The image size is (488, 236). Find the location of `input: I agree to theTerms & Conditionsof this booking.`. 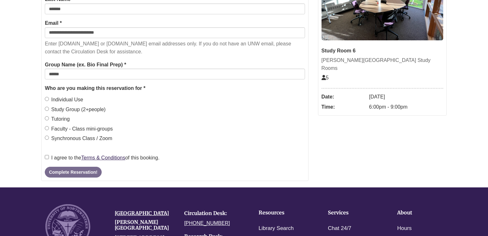

input: I agree to theTerms & Conditionsof this booking. is located at coordinates (47, 157).